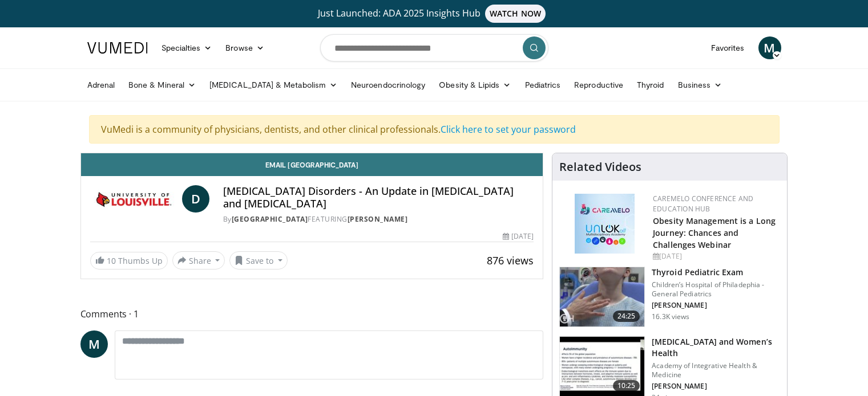 The width and height of the screenshot is (868, 396). What do you see at coordinates (715, 370) in the screenshot?
I see `p: Academy of Integrative Health & Medicine` at bounding box center [715, 370].